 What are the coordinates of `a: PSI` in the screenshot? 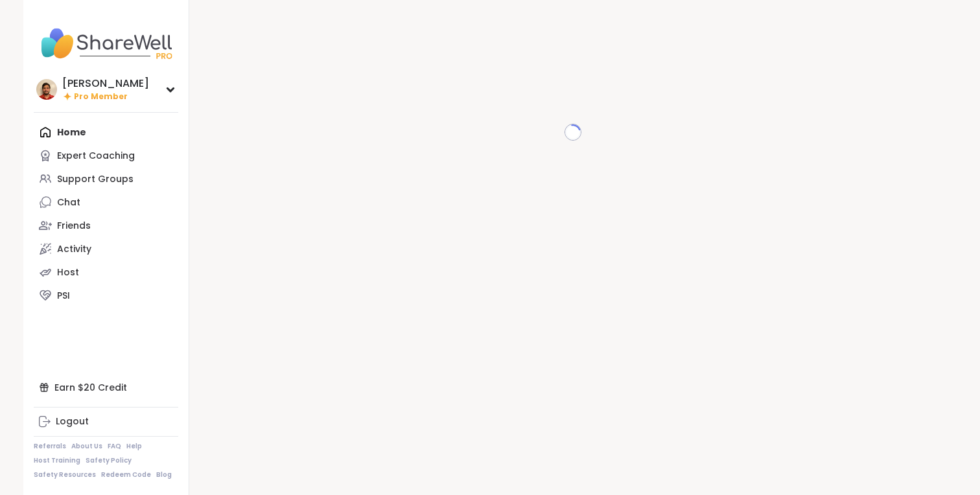 It's located at (106, 295).